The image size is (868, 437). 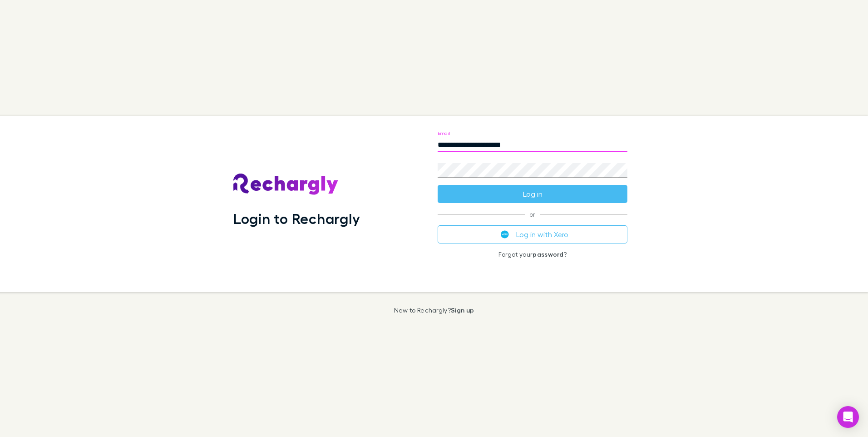 I want to click on span: or, so click(x=532, y=214).